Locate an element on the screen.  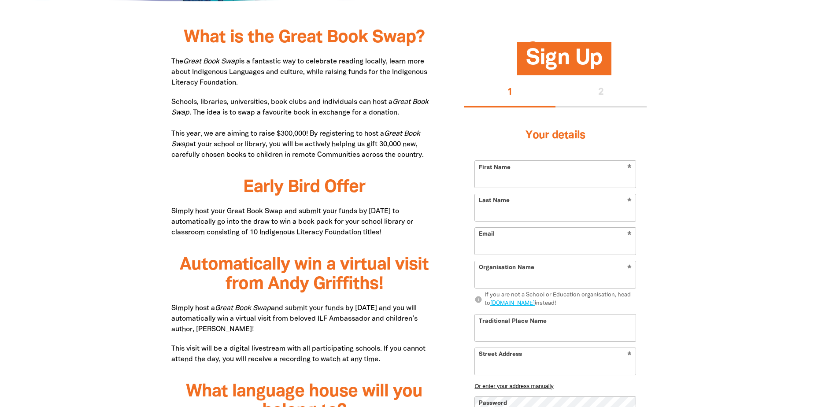
p: This visit will be a digital livestream with all participating schools. If you cannot attend the ... is located at coordinates (304, 354).